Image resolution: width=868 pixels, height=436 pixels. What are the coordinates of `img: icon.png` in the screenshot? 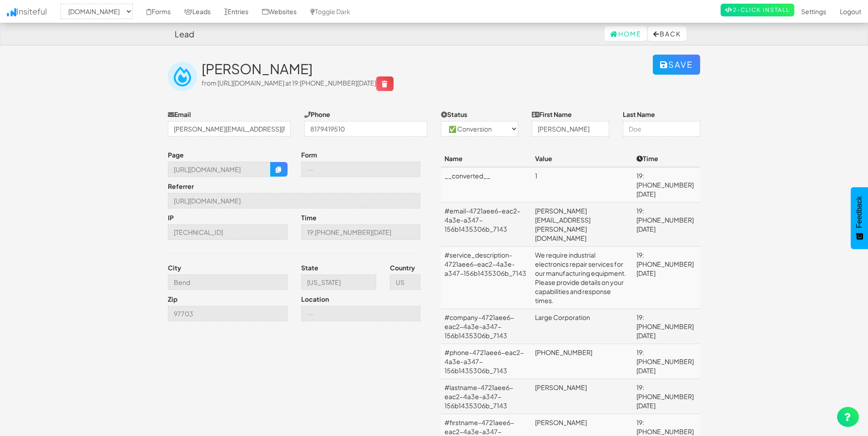 It's located at (11, 13).